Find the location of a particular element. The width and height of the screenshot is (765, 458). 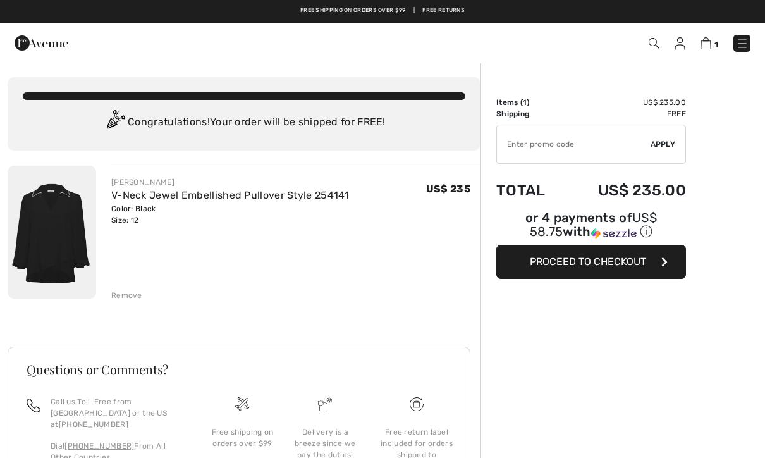

div: Remove is located at coordinates (126, 295).